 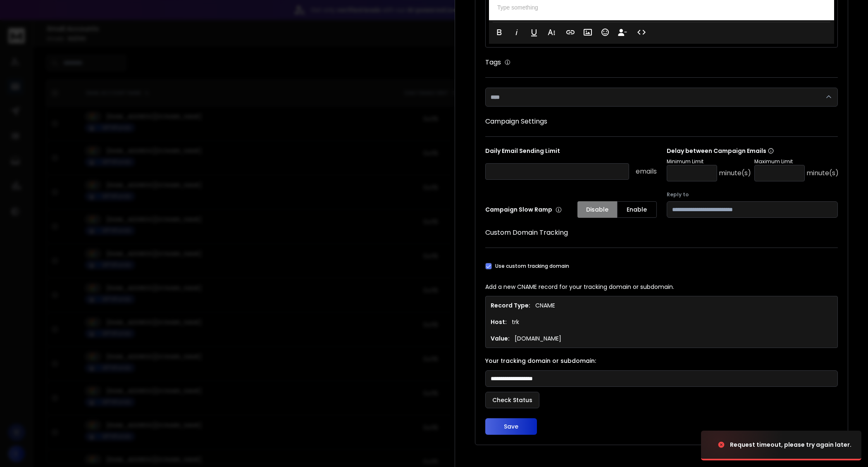 What do you see at coordinates (637, 210) in the screenshot?
I see `button: Enable` at bounding box center [637, 210].